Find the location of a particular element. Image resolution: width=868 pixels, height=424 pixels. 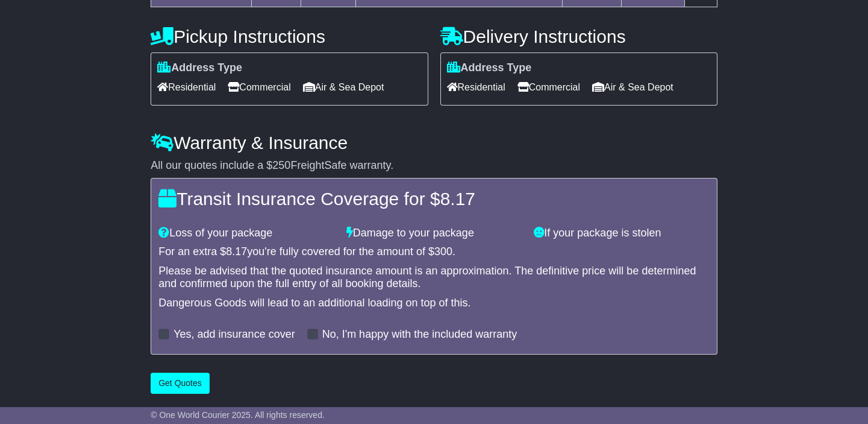

h4: Pickup Instructions is located at coordinates (289, 36).